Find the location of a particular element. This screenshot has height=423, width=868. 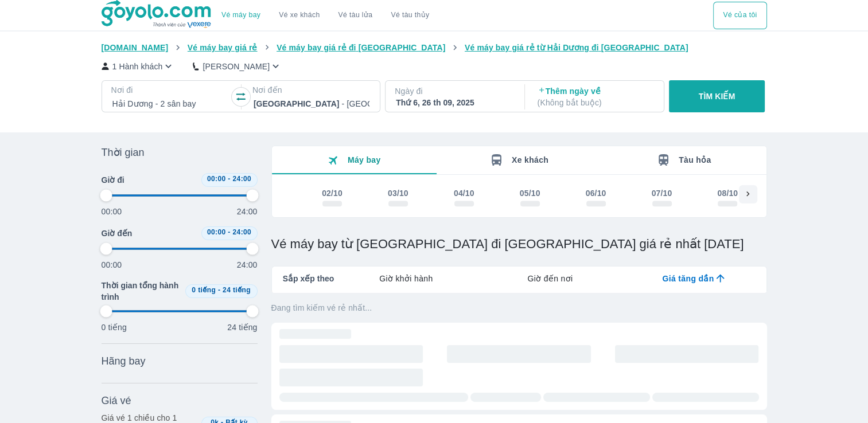

span: Giá vé is located at coordinates (117, 401).